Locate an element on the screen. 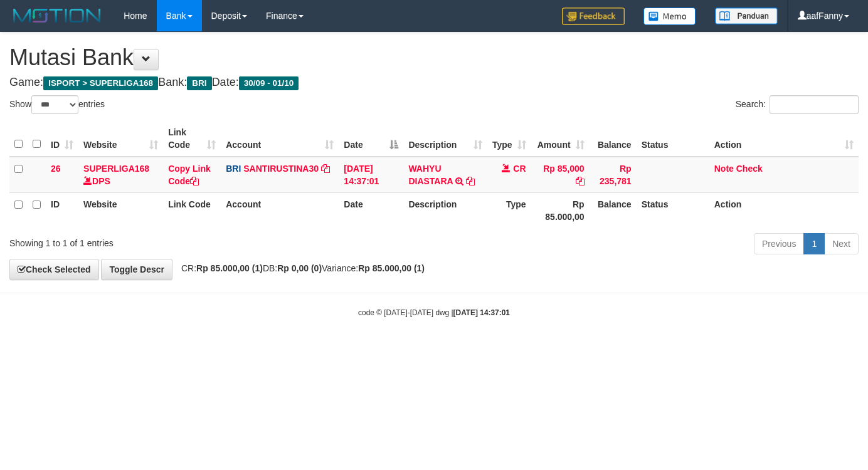 This screenshot has height=470, width=868. th: Action is located at coordinates (784, 210).